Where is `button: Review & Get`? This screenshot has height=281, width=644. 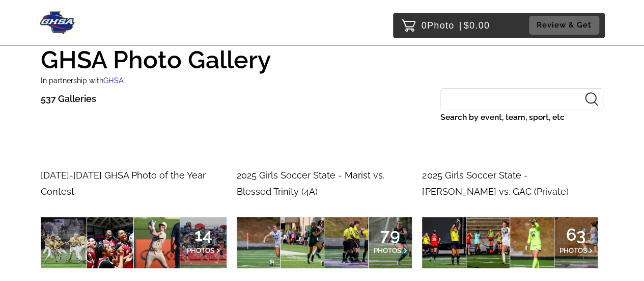 button: Review & Get is located at coordinates (565, 25).